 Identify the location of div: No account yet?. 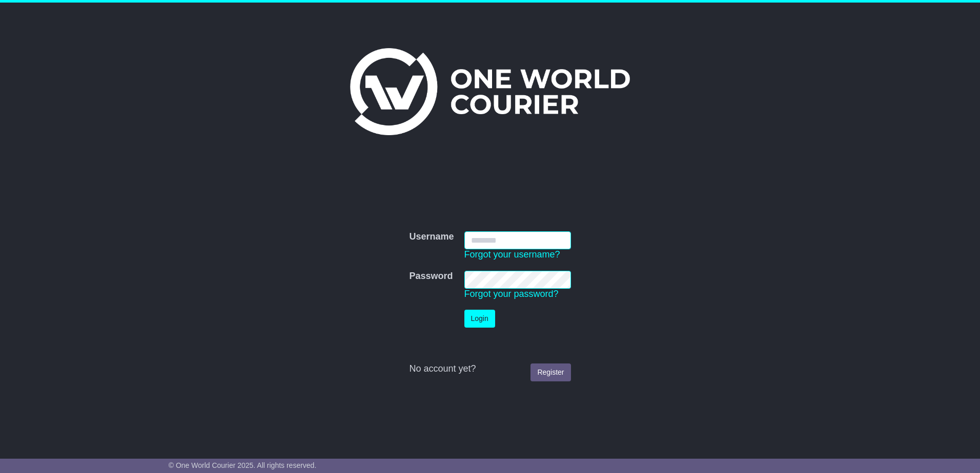
(489, 370).